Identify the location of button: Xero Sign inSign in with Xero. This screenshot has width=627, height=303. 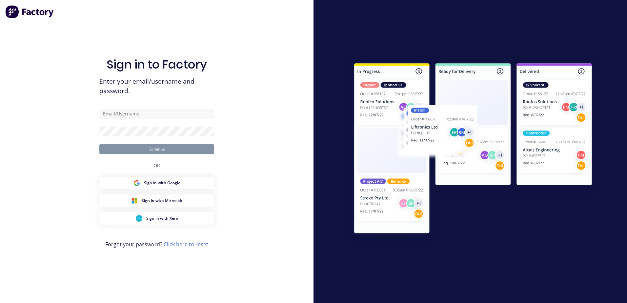
(157, 218).